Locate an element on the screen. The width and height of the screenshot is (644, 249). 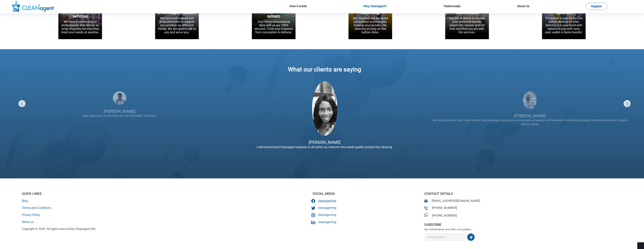
h3: Quality and unique services is located at coordinates (80, 14).